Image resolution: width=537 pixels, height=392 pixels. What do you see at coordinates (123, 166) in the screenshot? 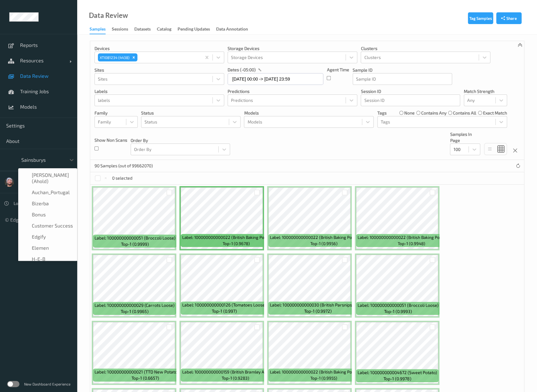
I see `p: 90 Samples (out of 99662070)` at bounding box center [123, 166].